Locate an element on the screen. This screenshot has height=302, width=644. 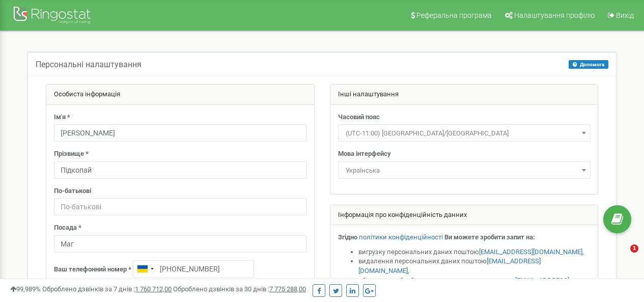
span: 99,989% is located at coordinates (26, 289).